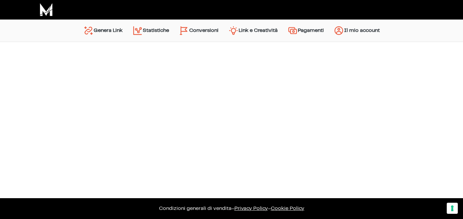 The height and width of the screenshot is (219, 463). I want to click on a: Genera Link, so click(103, 31).